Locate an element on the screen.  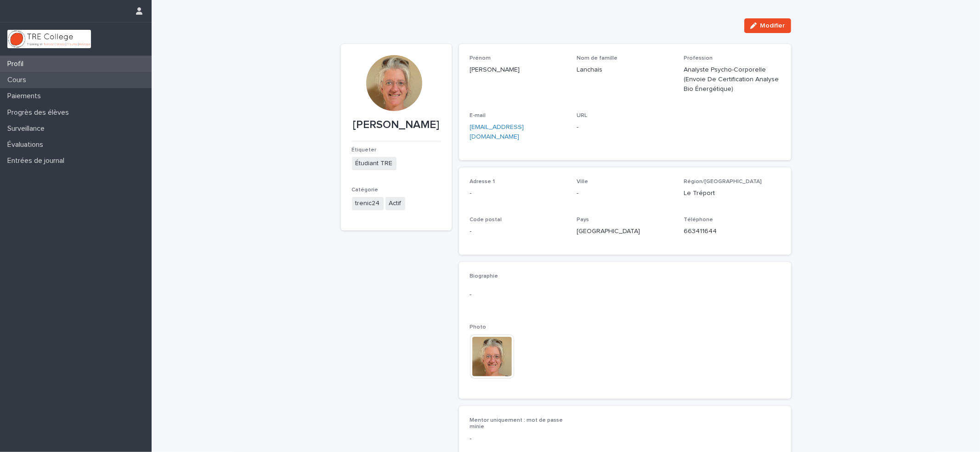
img: L01RLPSrRaOWR30Oqb5K is located at coordinates (49, 39).